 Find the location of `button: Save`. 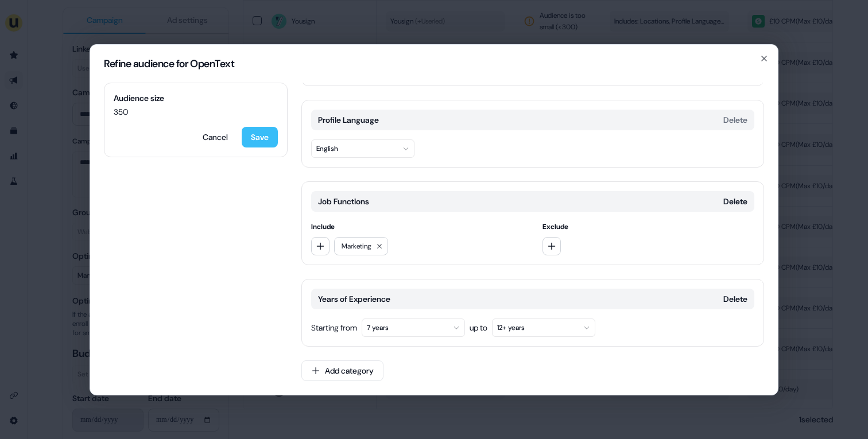

button: Save is located at coordinates (260, 137).